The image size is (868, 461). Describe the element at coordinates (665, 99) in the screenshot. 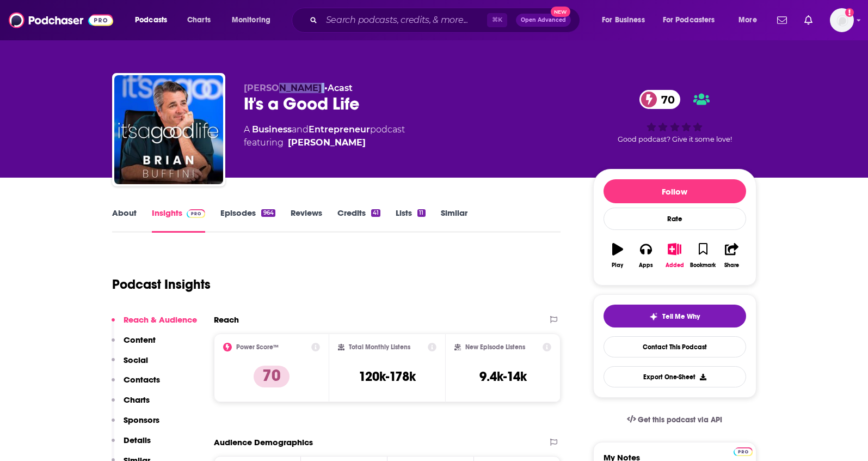

I see `span: 70` at that location.